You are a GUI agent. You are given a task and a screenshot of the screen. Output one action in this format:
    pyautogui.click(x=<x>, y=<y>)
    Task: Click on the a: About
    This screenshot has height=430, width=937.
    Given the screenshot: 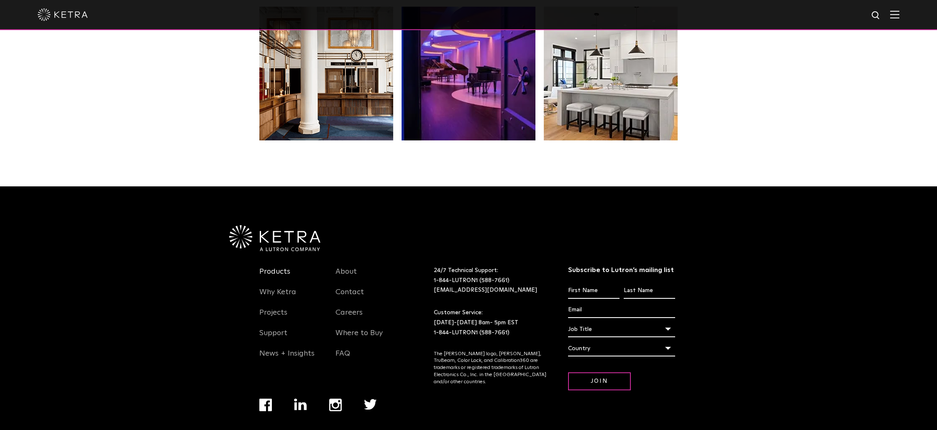 What is the action you would take?
    pyautogui.click(x=346, y=277)
    